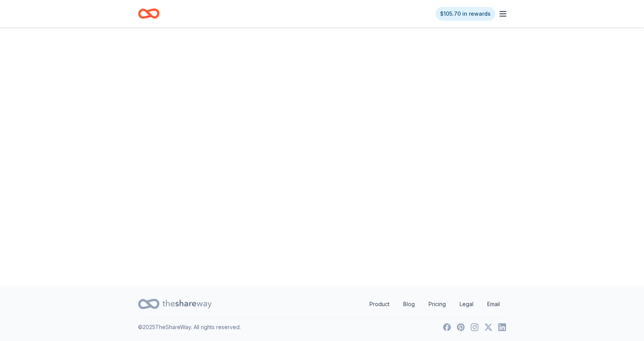 This screenshot has height=341, width=644. What do you see at coordinates (409, 304) in the screenshot?
I see `a: Blog` at bounding box center [409, 304].